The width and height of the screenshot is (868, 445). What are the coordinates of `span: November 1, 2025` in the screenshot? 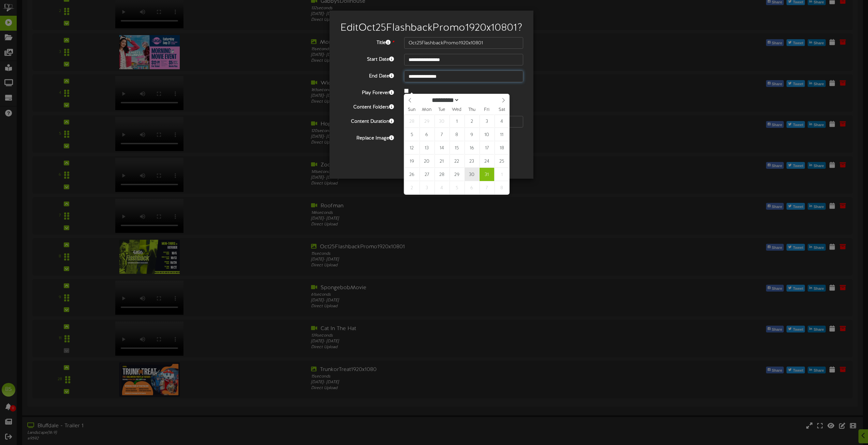 It's located at (501, 174).